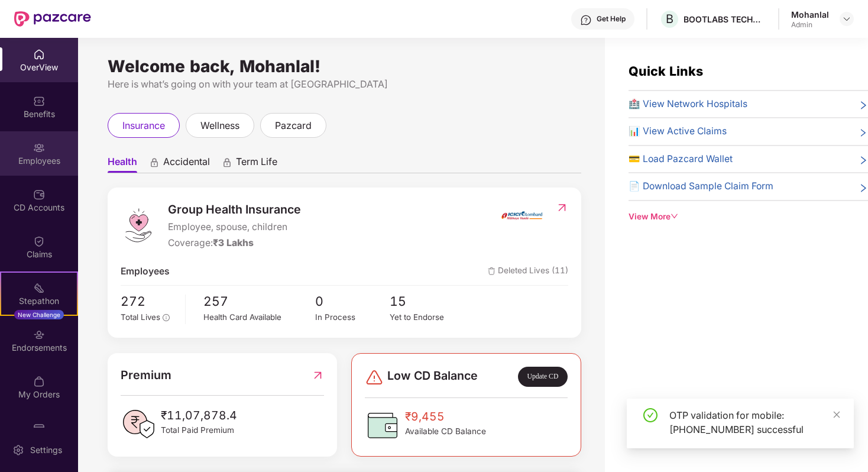  Describe the element at coordinates (138, 424) in the screenshot. I see `img: PaidPremiumIcon` at that location.